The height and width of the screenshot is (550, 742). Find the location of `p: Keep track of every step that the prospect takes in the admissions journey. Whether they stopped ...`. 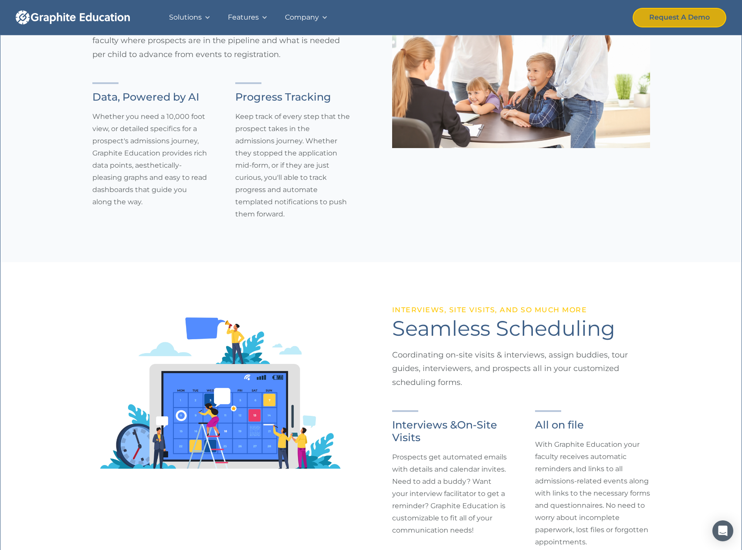

p: Keep track of every step that the prospect takes in the admissions journey. Whether they stopped ... is located at coordinates (293, 166).